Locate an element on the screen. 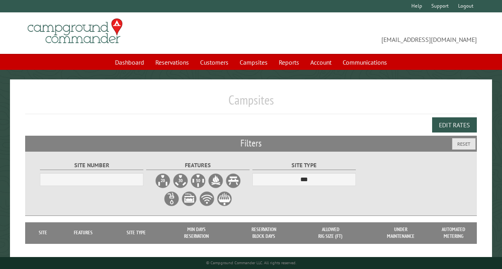 Image resolution: width=502 pixels, height=269 pixels. label: Firepit is located at coordinates (216, 181).